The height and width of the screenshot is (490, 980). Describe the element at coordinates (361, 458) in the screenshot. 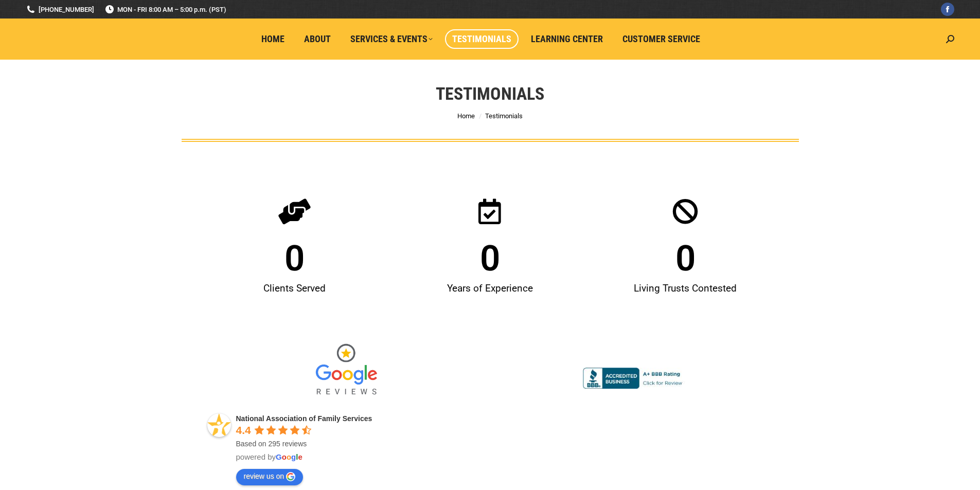

I see `div: powered by` at that location.